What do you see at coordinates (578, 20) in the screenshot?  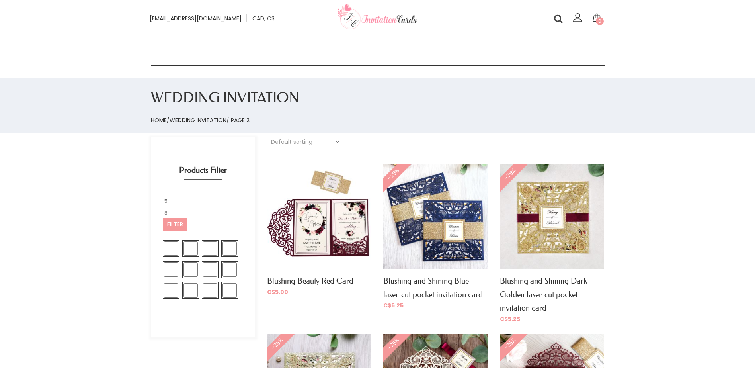 I see `a: Login/register` at bounding box center [578, 20].